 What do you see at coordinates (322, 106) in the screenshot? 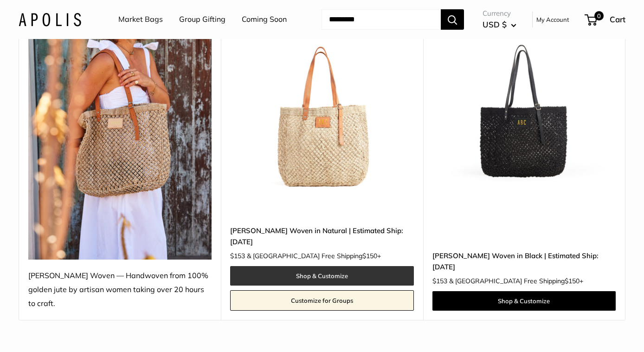
I see `img: Mercado Woven in Natural | Estimated Ship: Oct. 19th` at bounding box center [322, 106].